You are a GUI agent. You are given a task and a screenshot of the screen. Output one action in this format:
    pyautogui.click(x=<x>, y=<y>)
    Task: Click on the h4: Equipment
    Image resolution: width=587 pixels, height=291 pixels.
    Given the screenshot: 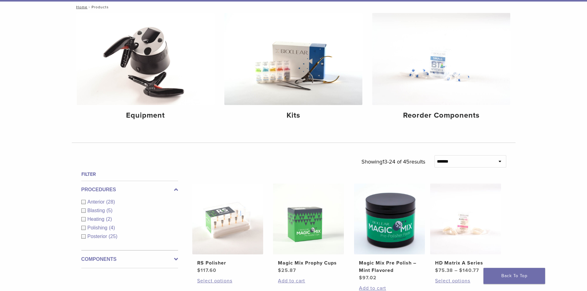 What is the action you would take?
    pyautogui.click(x=146, y=116)
    